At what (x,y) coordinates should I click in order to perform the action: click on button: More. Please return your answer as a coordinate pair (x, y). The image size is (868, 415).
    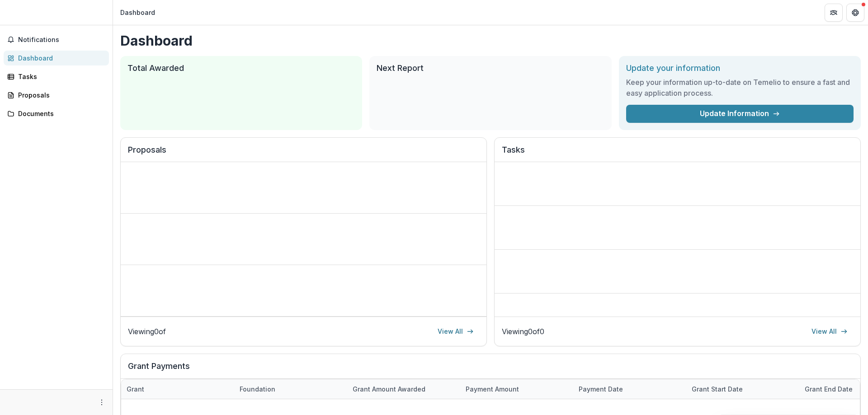
    Looking at the image, I should click on (102, 402).